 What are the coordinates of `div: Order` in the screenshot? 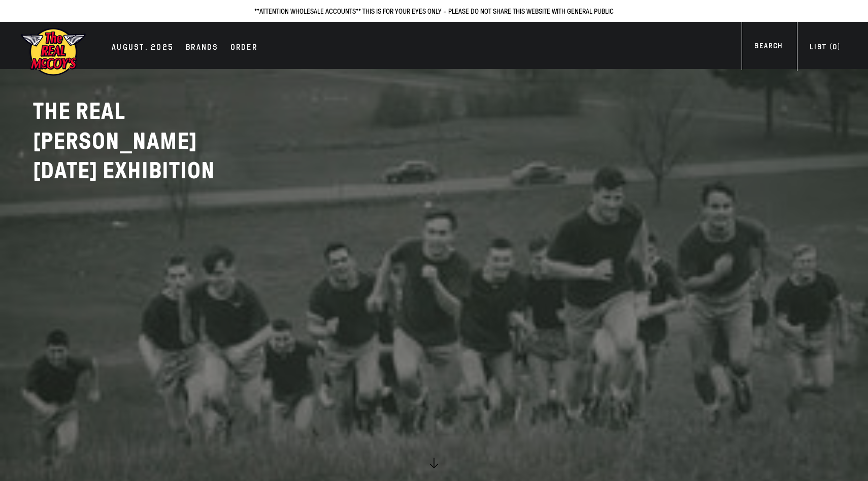 It's located at (244, 49).